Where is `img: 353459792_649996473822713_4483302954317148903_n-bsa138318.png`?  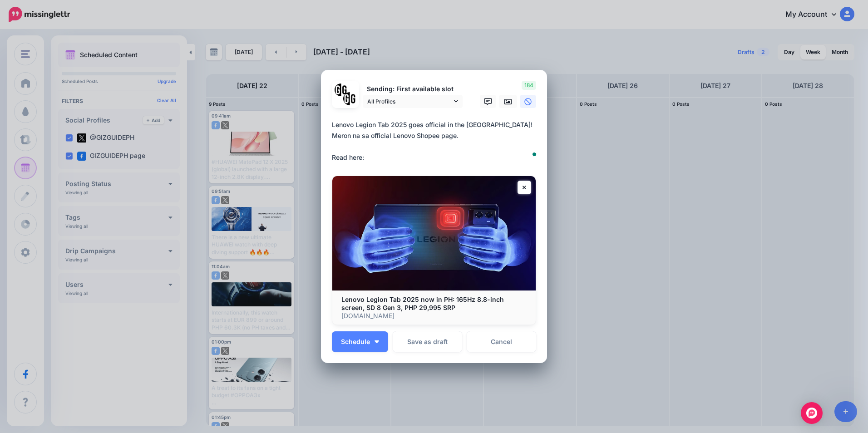 img: 353459792_649996473822713_4483302954317148903_n-bsa138318.png is located at coordinates (341, 90).